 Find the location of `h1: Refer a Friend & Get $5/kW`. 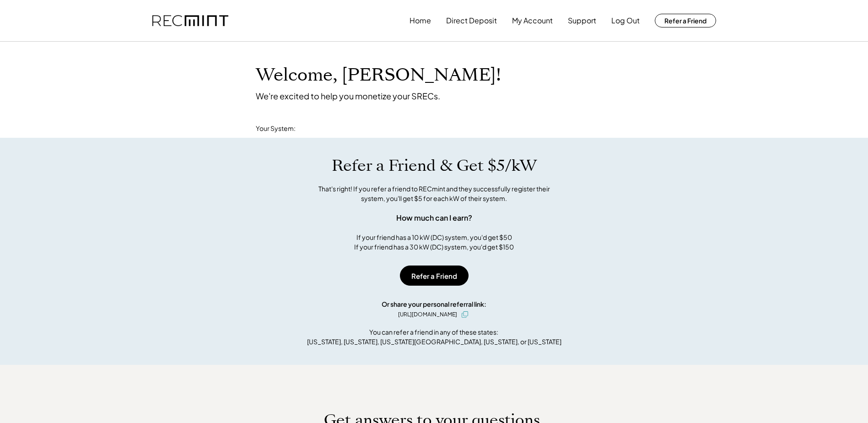

h1: Refer a Friend & Get $5/kW is located at coordinates (434, 166).